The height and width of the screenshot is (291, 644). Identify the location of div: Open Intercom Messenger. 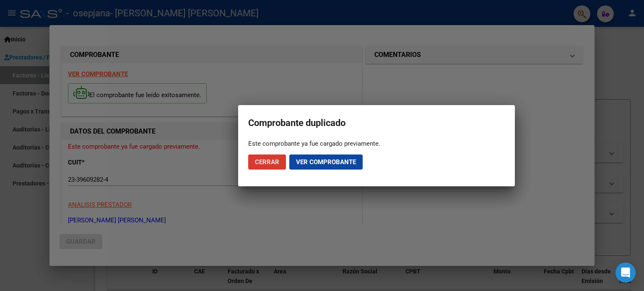
(626, 273).